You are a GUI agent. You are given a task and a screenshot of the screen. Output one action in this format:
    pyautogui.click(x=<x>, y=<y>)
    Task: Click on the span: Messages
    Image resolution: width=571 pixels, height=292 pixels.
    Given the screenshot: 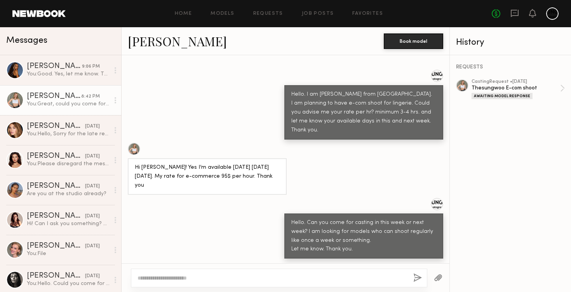 What is the action you would take?
    pyautogui.click(x=27, y=40)
    